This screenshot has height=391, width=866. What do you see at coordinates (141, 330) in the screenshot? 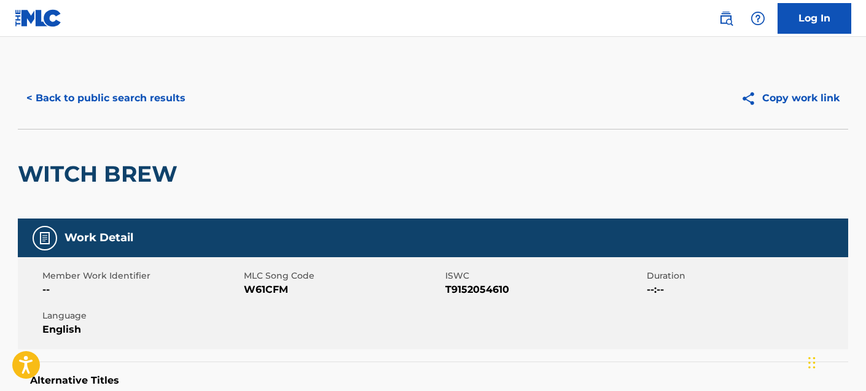
I see `span: English` at bounding box center [141, 330].